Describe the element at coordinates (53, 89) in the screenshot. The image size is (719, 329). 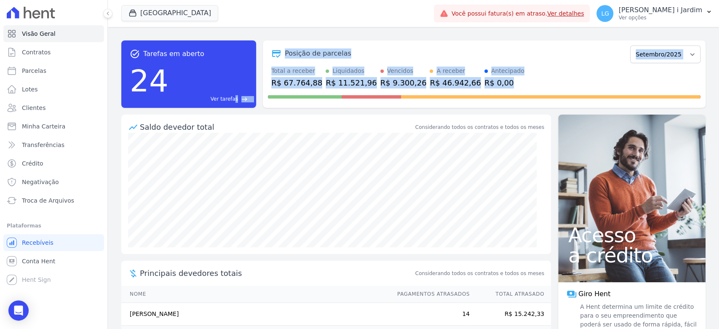
I see `a: Lotes` at that location.